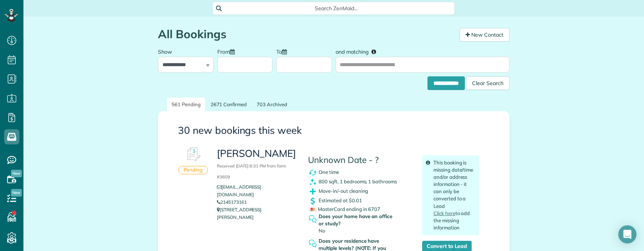 This screenshot has width=644, height=251. What do you see at coordinates (193, 155) in the screenshot?
I see `img: Booking #597621` at bounding box center [193, 155].